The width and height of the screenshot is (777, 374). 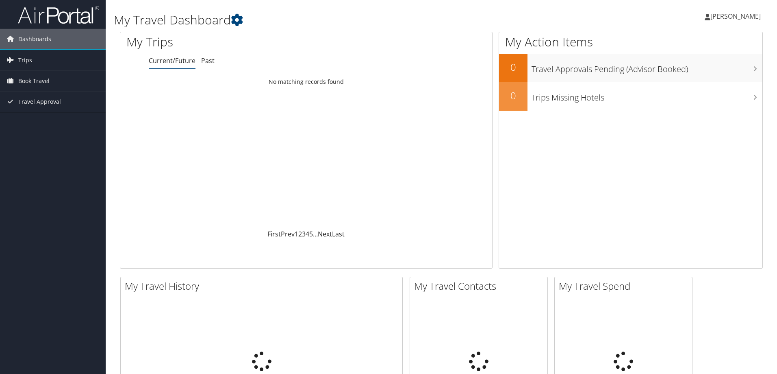 What do you see at coordinates (300, 234) in the screenshot?
I see `a: 2` at bounding box center [300, 234].